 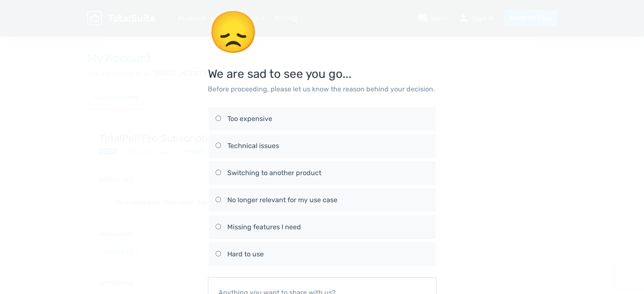 I want to click on label: Too expensive, so click(x=322, y=119).